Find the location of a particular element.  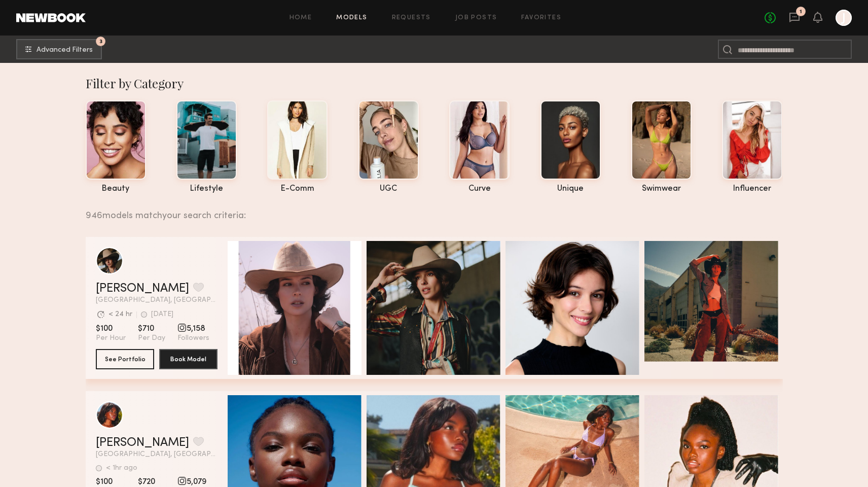

div: UGC is located at coordinates (389, 189).